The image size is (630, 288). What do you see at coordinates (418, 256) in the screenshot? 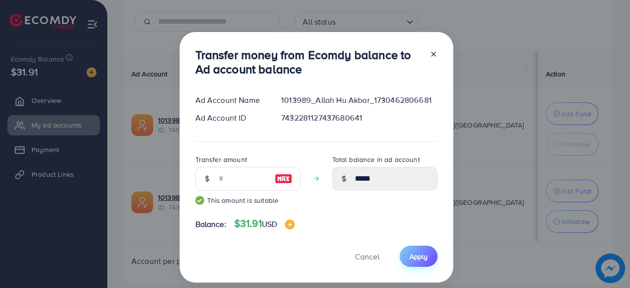
I see `span: Apply` at bounding box center [418, 256].